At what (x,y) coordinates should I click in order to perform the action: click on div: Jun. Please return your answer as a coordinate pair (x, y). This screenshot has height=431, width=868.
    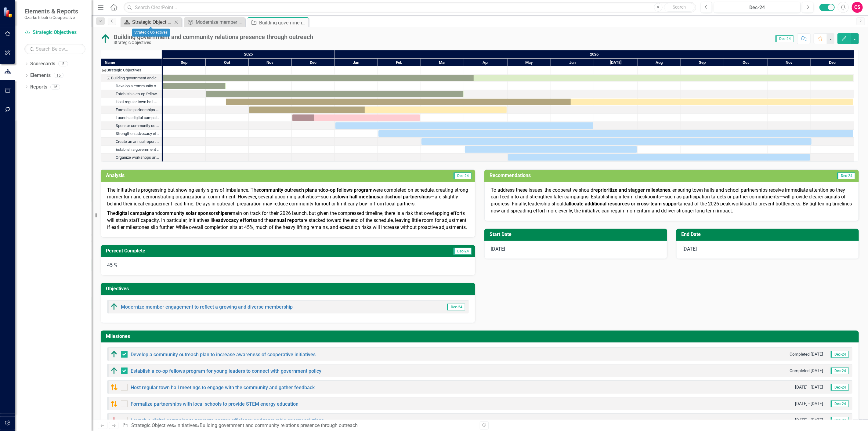
    Looking at the image, I should click on (573, 63).